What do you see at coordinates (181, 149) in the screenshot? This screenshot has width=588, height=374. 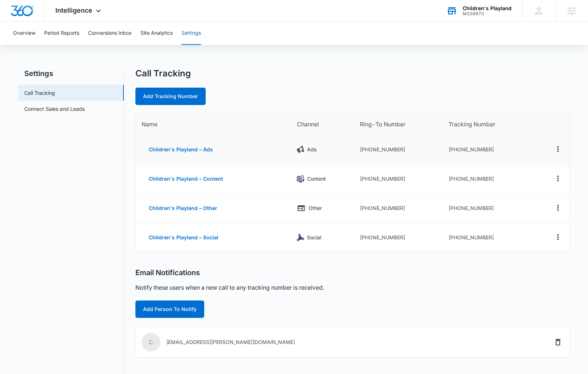 I see `button: Children's Playland – Ads` at bounding box center [181, 149].